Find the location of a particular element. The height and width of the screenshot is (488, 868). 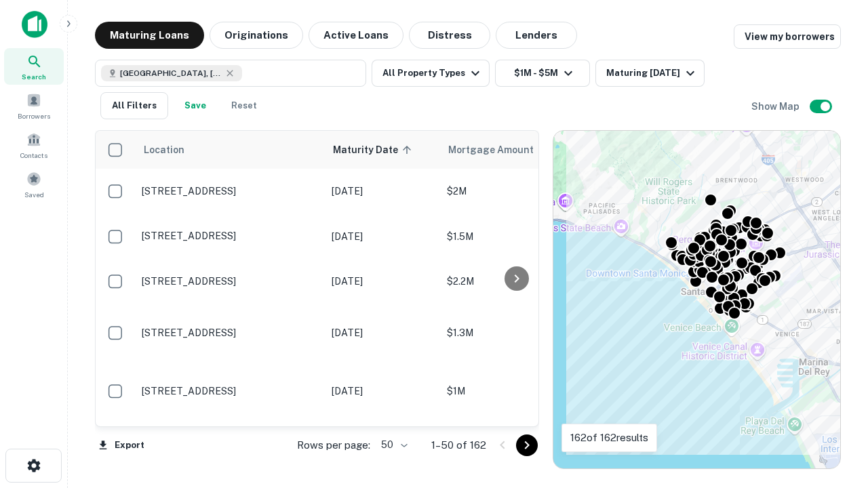

button: Lenders is located at coordinates (536, 35).